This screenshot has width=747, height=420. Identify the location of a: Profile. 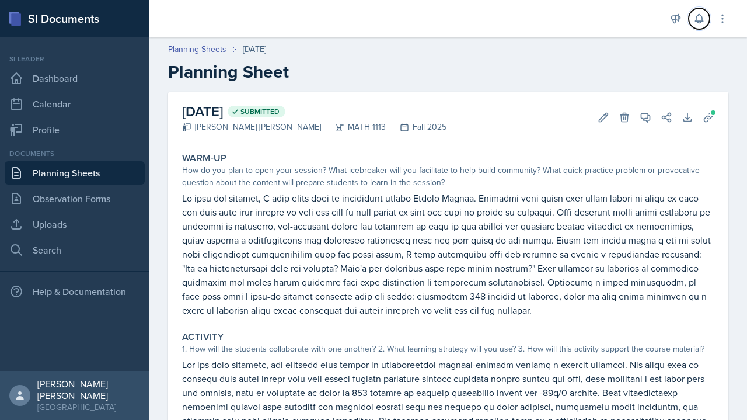
(75, 130).